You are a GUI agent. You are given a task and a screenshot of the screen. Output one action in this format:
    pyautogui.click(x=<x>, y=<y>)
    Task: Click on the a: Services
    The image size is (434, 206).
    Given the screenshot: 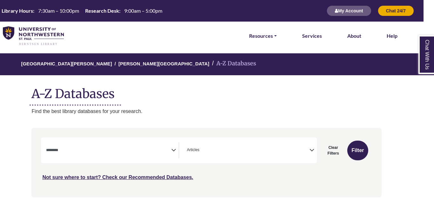 What is the action you would take?
    pyautogui.click(x=312, y=36)
    